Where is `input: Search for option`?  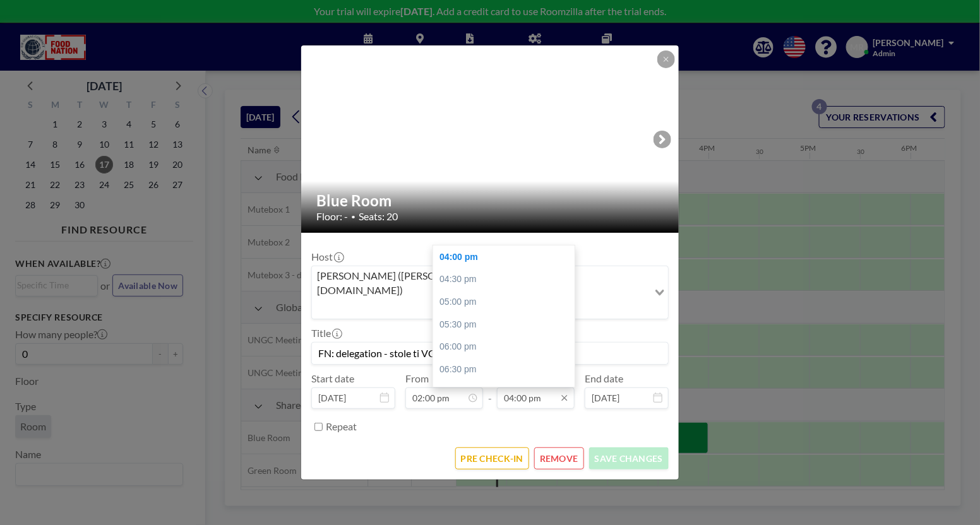 input: Search for option is located at coordinates (480, 308).